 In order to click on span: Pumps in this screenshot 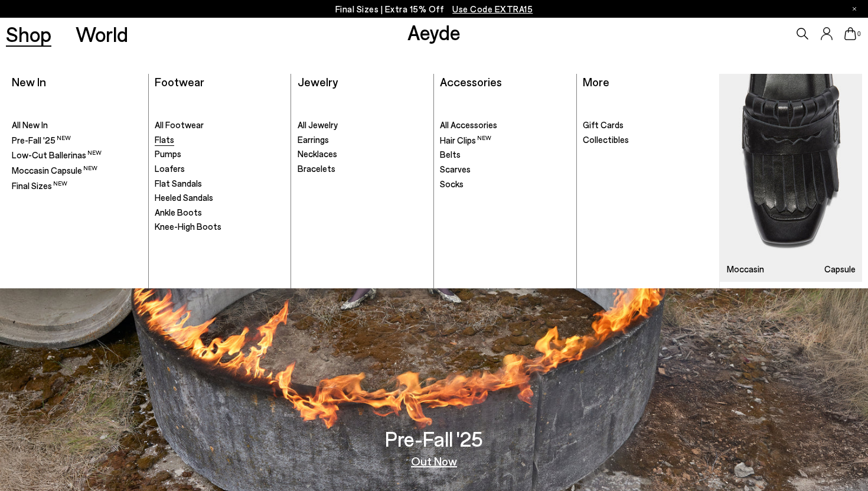, I will do `click(168, 153)`.